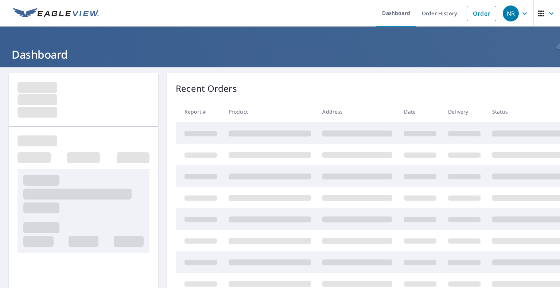 The image size is (560, 288). Describe the element at coordinates (420, 112) in the screenshot. I see `th: Date` at that location.